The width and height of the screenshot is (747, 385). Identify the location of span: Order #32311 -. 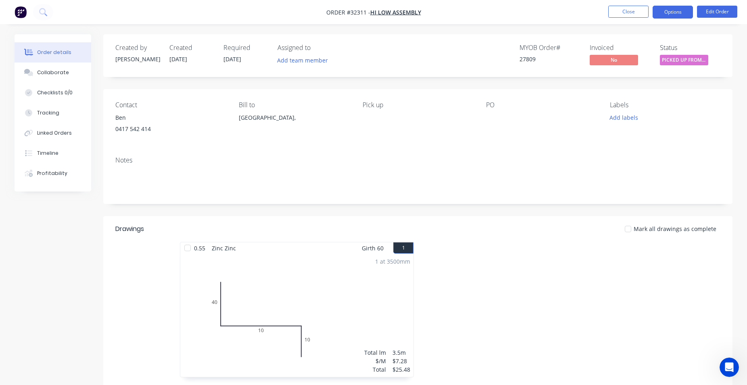
(348, 12).